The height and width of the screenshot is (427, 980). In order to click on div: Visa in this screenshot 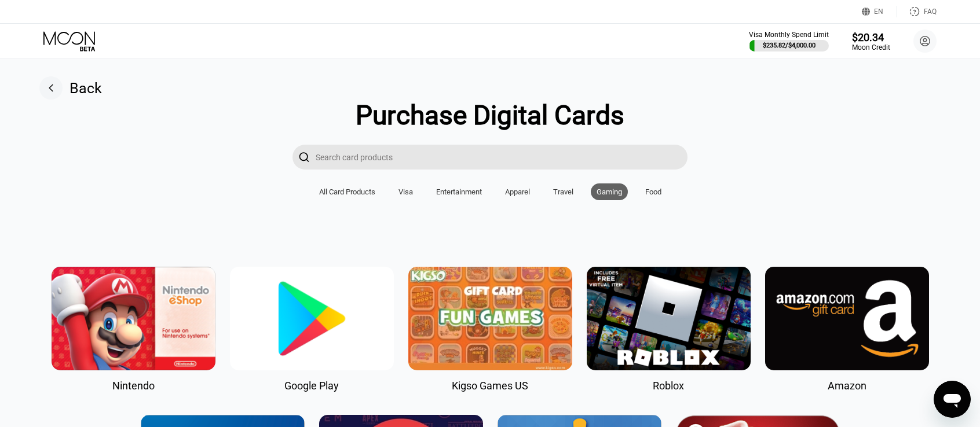, I will do `click(405, 191)`.